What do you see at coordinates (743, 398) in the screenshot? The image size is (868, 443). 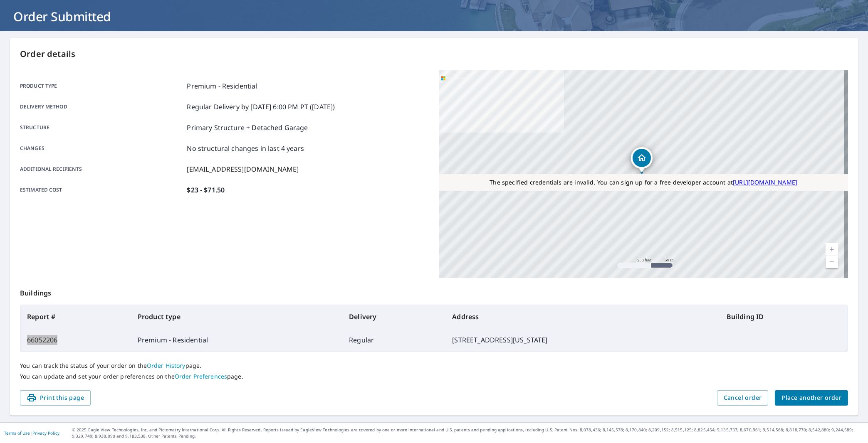 I see `span: Cancel order` at bounding box center [743, 398].